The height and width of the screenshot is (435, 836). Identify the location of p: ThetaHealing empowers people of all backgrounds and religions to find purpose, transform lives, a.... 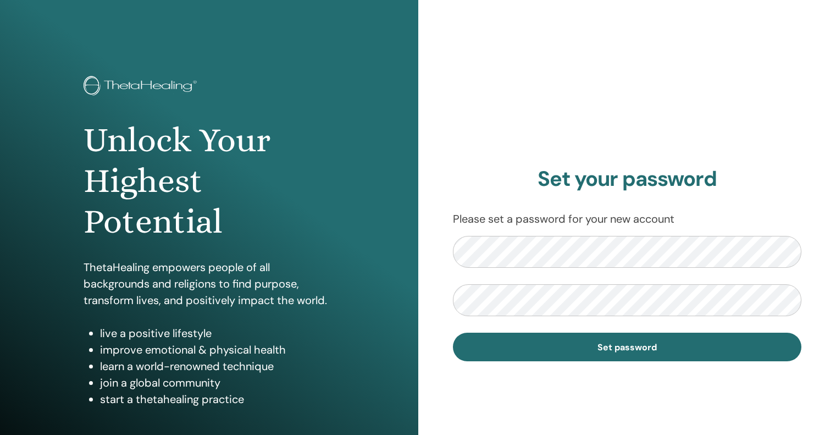
(209, 284).